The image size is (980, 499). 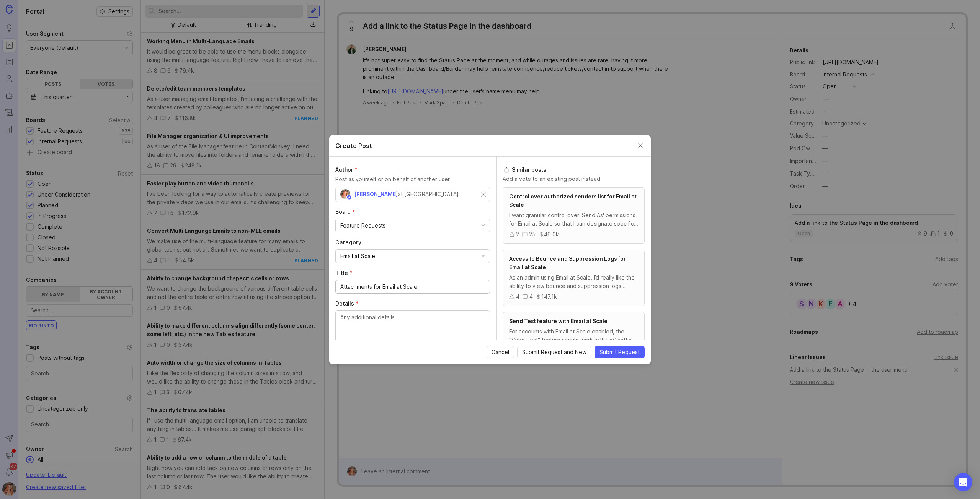 I want to click on button: Submit Request and New, so click(x=555, y=352).